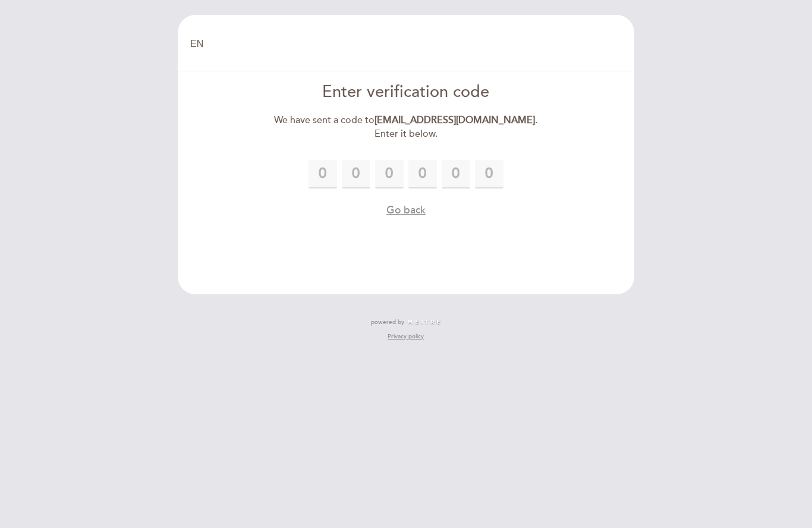 This screenshot has width=812, height=528. I want to click on span: powered by, so click(387, 322).